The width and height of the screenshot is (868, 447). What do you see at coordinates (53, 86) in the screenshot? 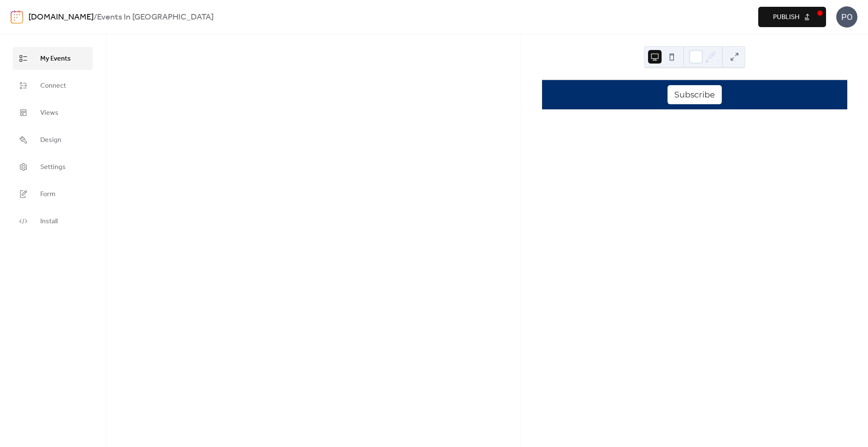
I see `span: Connect` at bounding box center [53, 86].